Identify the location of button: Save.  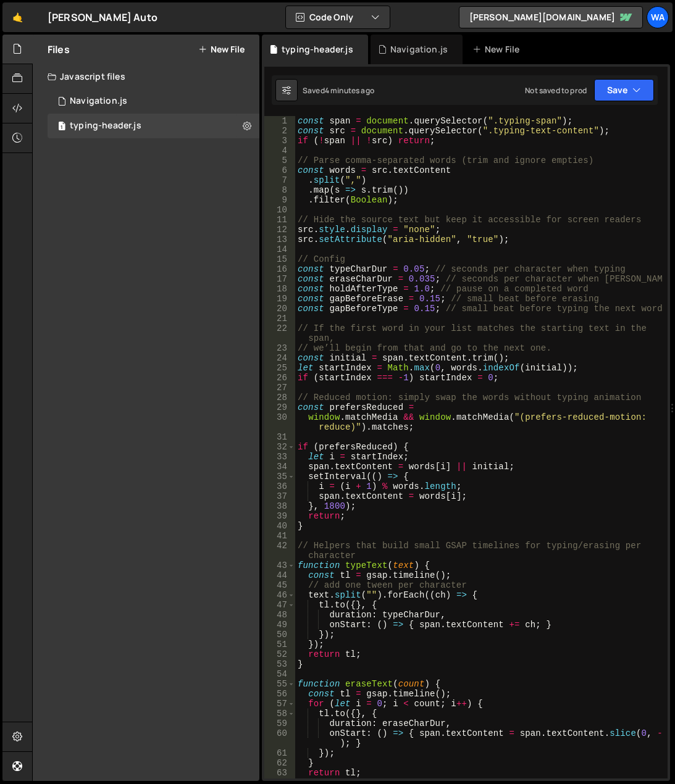
(623, 90).